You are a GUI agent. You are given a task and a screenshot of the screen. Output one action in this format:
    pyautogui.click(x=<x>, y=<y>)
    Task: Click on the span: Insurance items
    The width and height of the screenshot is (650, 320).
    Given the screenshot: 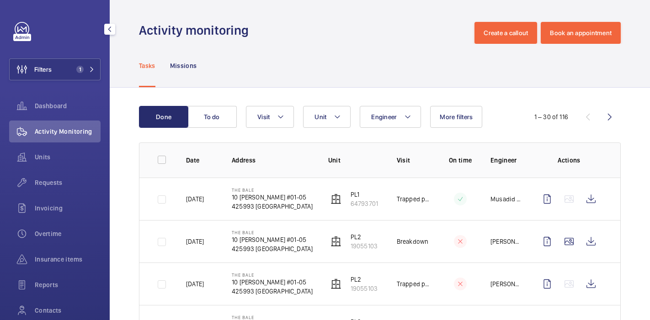 What is the action you would take?
    pyautogui.click(x=68, y=260)
    